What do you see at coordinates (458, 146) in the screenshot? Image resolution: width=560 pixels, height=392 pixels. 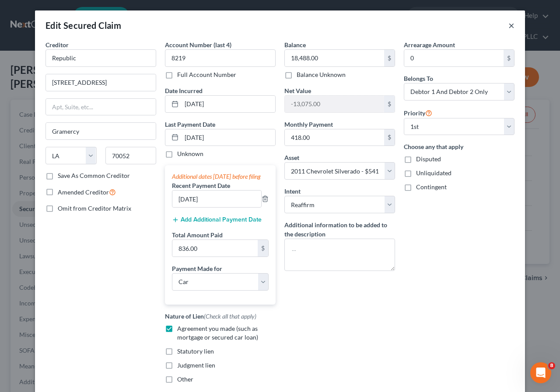 I see `label: Choose any that apply` at bounding box center [458, 146].